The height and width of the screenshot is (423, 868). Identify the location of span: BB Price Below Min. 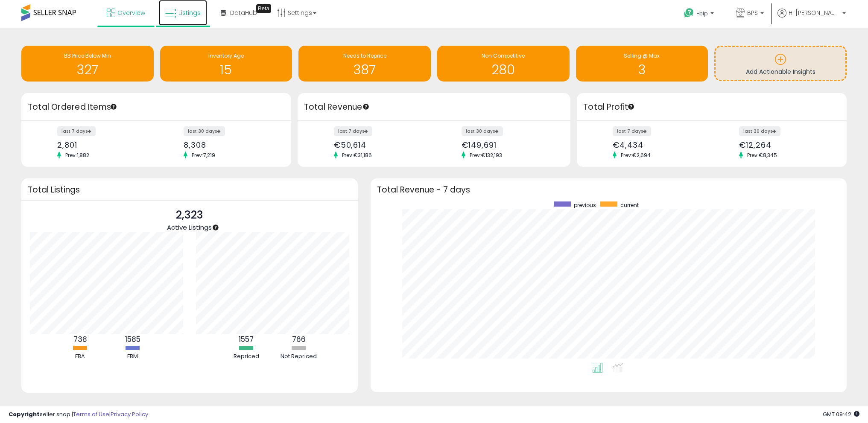
(87, 55).